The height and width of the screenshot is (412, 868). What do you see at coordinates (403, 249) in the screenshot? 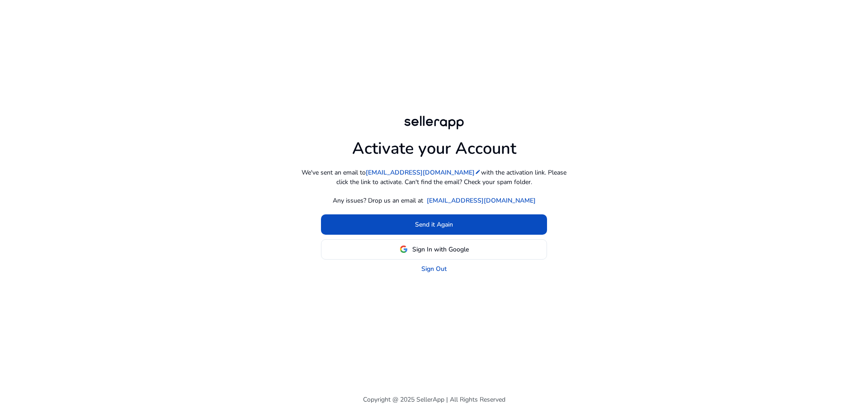
I see `img: google-logo.svg` at bounding box center [403, 249].